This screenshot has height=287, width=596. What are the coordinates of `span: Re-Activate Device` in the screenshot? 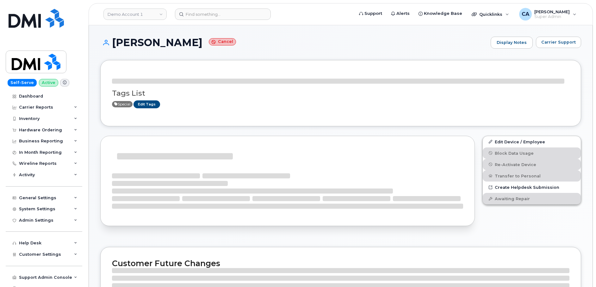 It's located at (515, 164).